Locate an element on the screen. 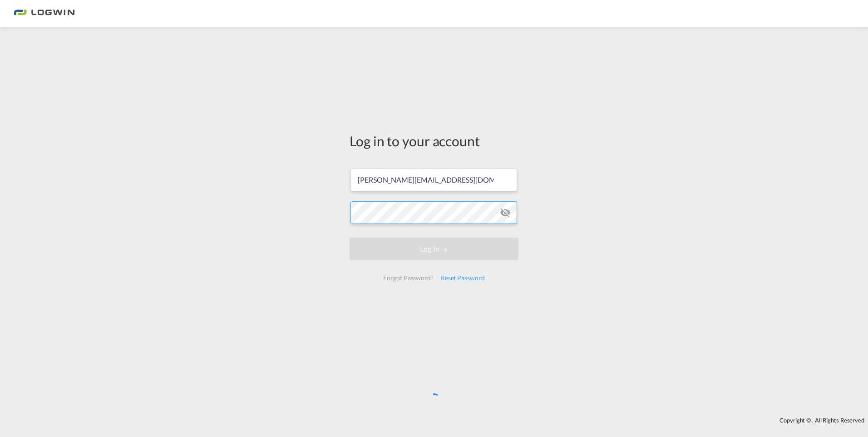  div: Log in to your account is located at coordinates (434, 141).